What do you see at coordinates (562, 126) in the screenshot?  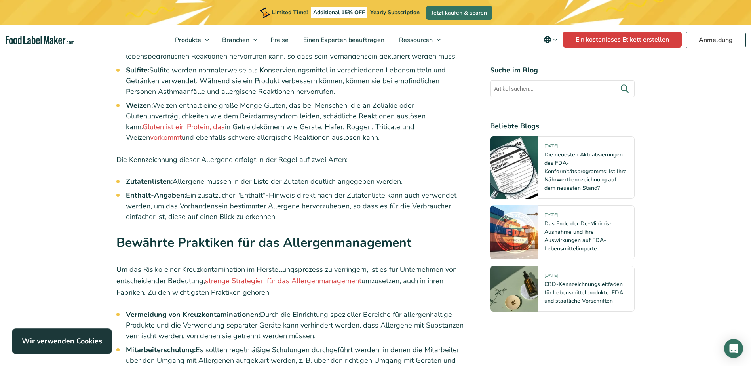 I see `h4: Beliebte Blogs` at bounding box center [562, 126].